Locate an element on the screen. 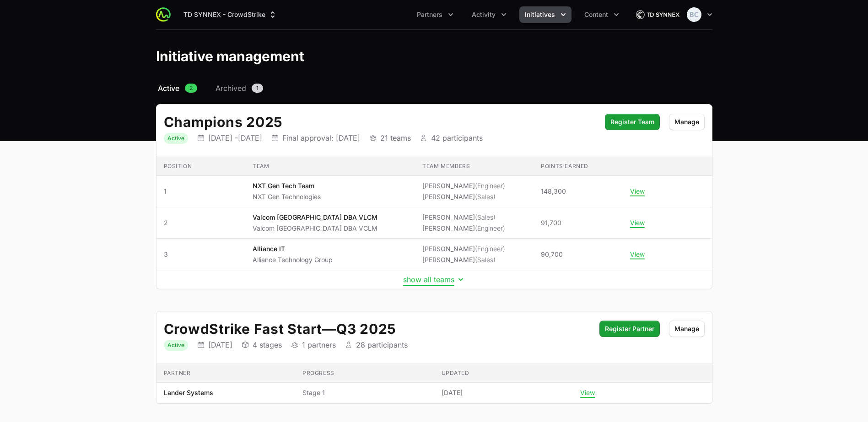  th: Progress is located at coordinates (364, 373).